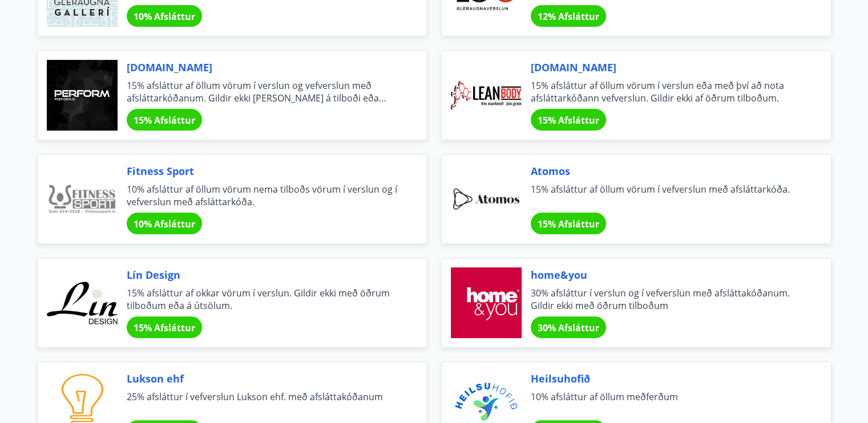  I want to click on span: 12% Afsláttur, so click(569, 16).